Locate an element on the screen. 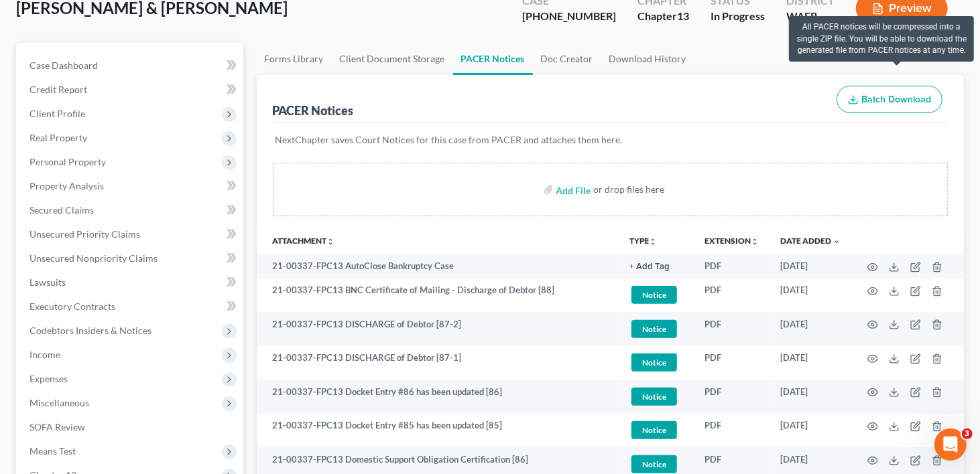  div: Chapter is located at coordinates (663, 16).